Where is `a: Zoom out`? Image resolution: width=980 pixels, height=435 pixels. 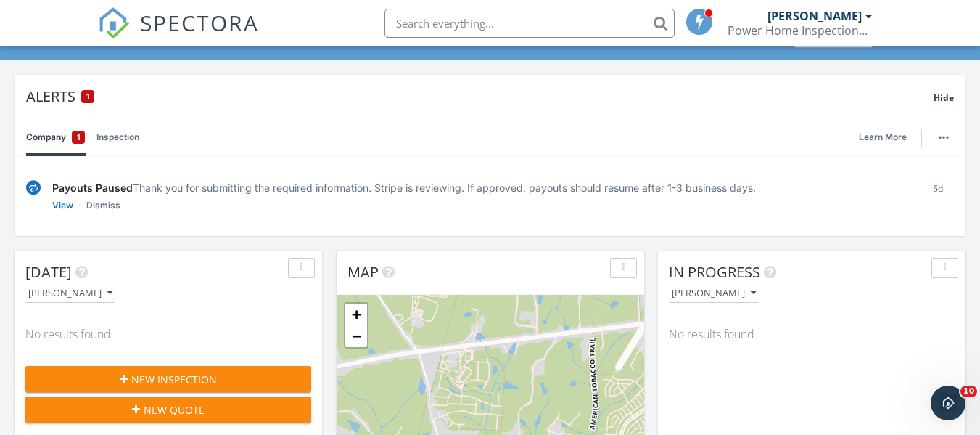 a: Zoom out is located at coordinates (356, 336).